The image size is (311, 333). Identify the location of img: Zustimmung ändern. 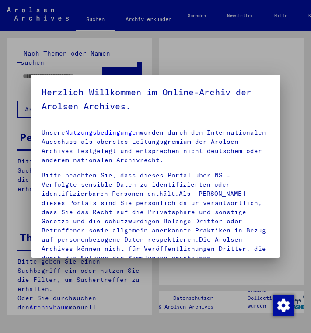
(284, 306).